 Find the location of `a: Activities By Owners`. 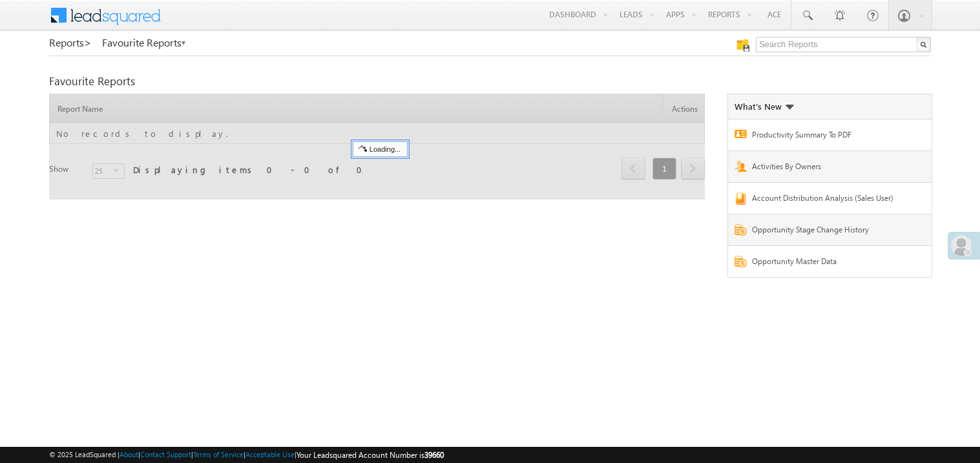

a: Activities By Owners is located at coordinates (827, 168).